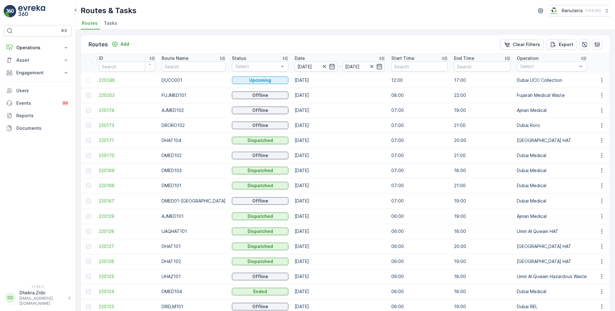 This screenshot has height=311, width=615. I want to click on p: Select, so click(257, 67).